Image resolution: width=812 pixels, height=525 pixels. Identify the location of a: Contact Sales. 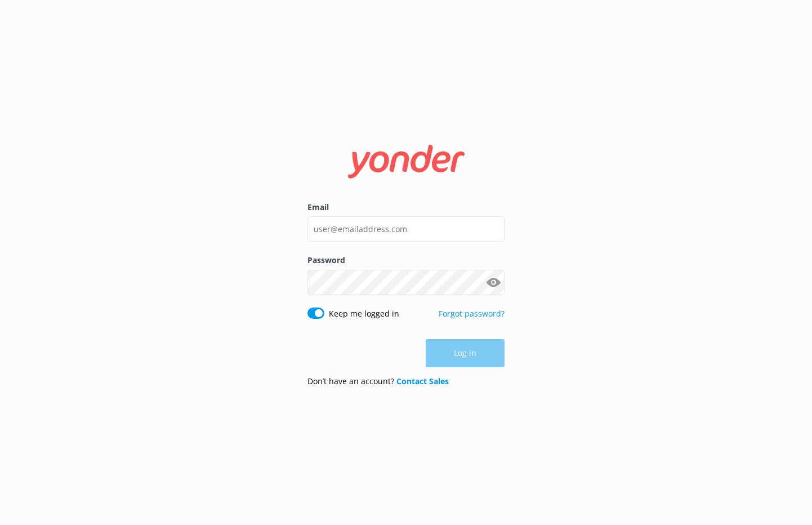
(423, 381).